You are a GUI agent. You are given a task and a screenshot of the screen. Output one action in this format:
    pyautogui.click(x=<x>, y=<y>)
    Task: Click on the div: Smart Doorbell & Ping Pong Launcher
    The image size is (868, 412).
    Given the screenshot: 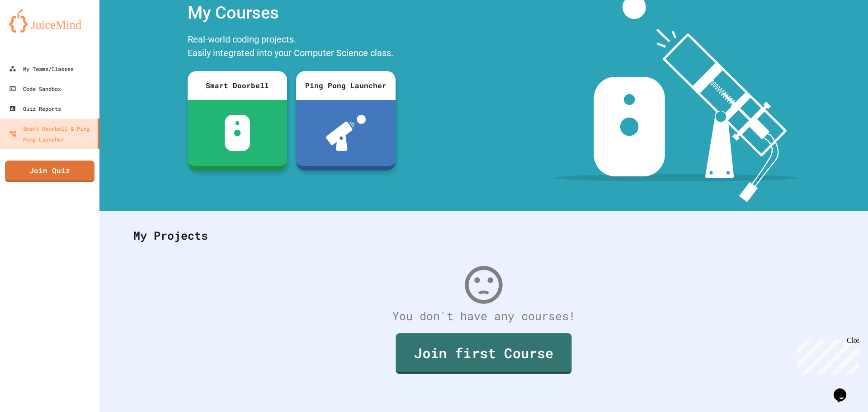 What is the action you would take?
    pyautogui.click(x=52, y=133)
    